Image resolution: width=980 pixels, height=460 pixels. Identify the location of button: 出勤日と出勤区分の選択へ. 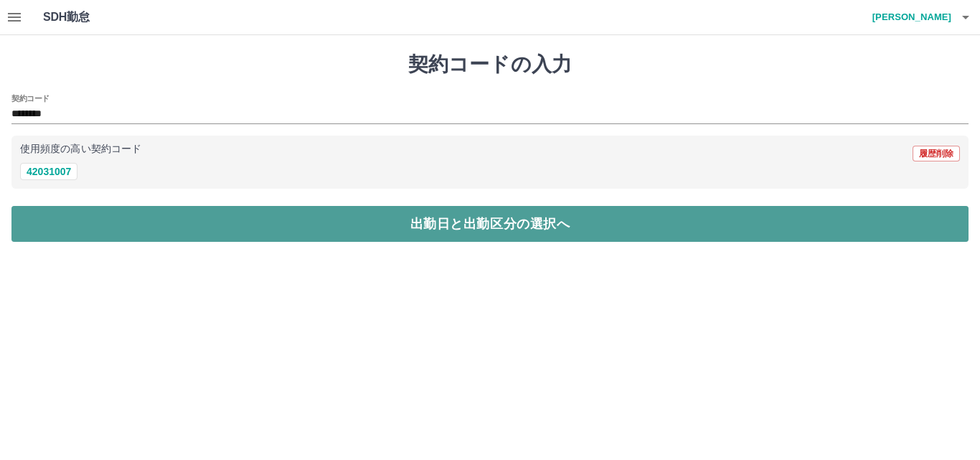
(490, 224).